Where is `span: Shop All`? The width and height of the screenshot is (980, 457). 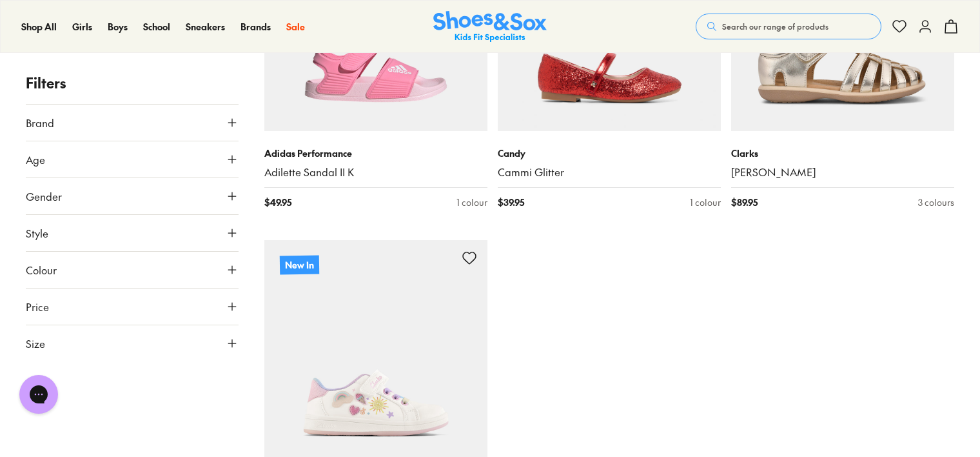
span: Shop All is located at coordinates (39, 26).